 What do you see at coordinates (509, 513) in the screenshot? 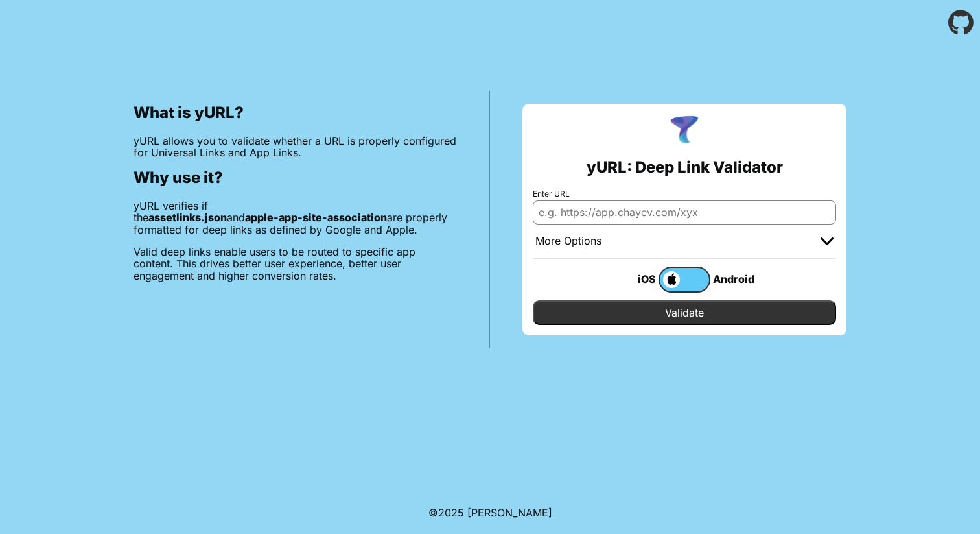
I see `a: Michael Ibragimchayev's Personal Site` at bounding box center [509, 513].